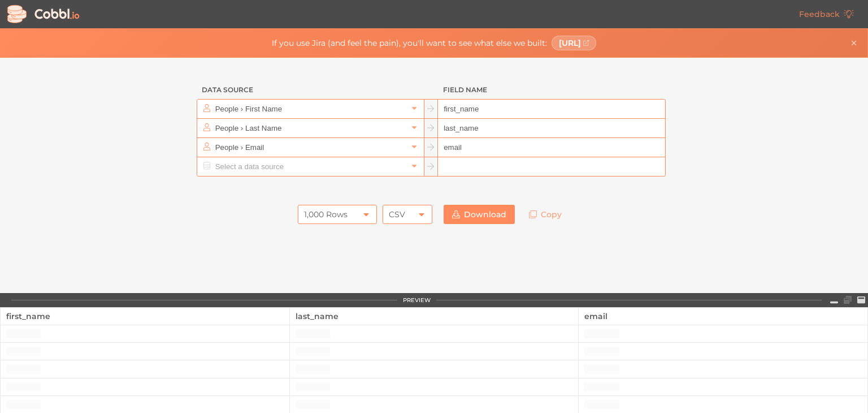 Image resolution: width=868 pixels, height=413 pixels. Describe the element at coordinates (310, 90) in the screenshot. I see `h3: Data Source` at that location.